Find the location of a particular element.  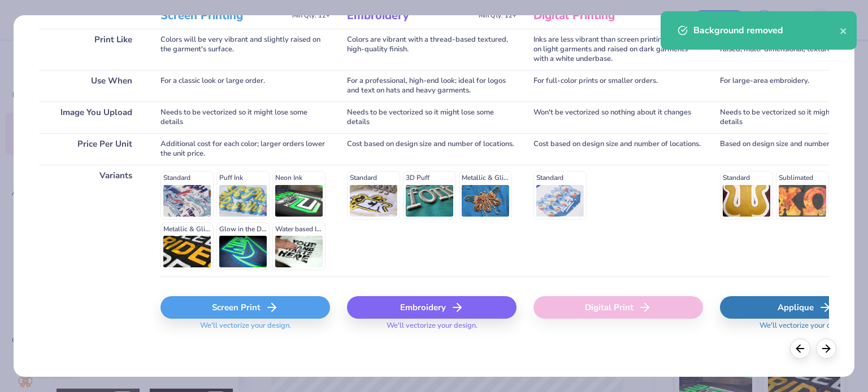

div: For a professional, high-end look; ideal for logos and text on hats and heavy garments. is located at coordinates (432, 86).